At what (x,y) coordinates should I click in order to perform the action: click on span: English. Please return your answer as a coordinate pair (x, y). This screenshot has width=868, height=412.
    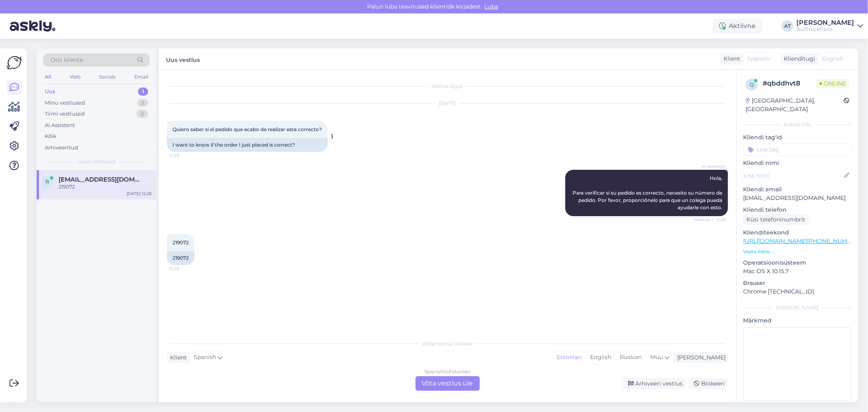
    Looking at the image, I should click on (833, 59).